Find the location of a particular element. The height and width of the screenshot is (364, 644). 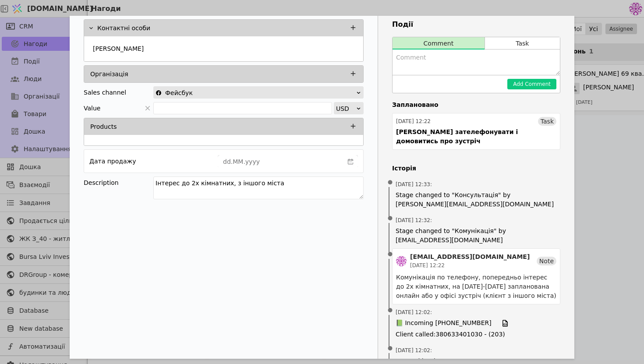

img: de is located at coordinates (401, 261).